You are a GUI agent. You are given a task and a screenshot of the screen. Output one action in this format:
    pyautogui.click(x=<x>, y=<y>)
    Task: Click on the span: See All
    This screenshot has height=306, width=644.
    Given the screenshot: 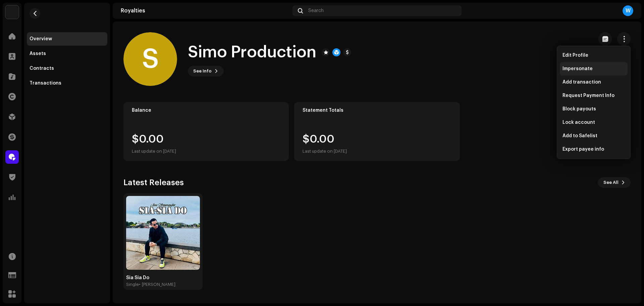 What is the action you would take?
    pyautogui.click(x=611, y=183)
    